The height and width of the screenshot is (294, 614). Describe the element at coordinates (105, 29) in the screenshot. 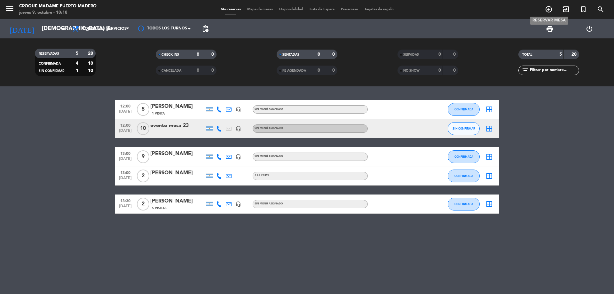

I see `span: Todos los servicios` at that location.